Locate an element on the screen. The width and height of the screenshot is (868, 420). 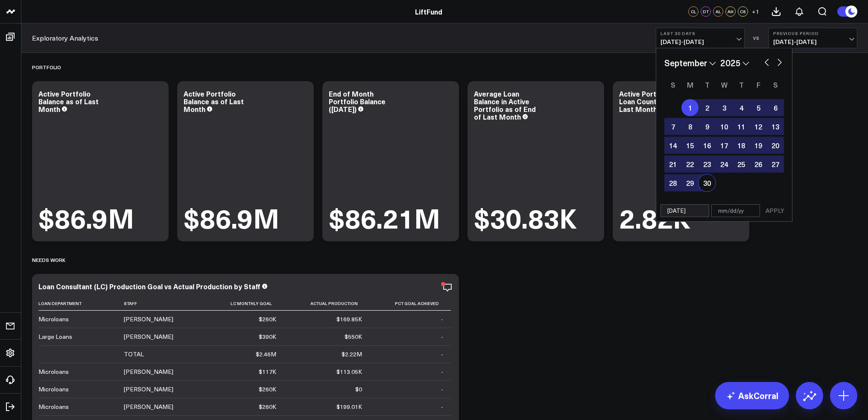
div: $86.21M is located at coordinates (385, 218).